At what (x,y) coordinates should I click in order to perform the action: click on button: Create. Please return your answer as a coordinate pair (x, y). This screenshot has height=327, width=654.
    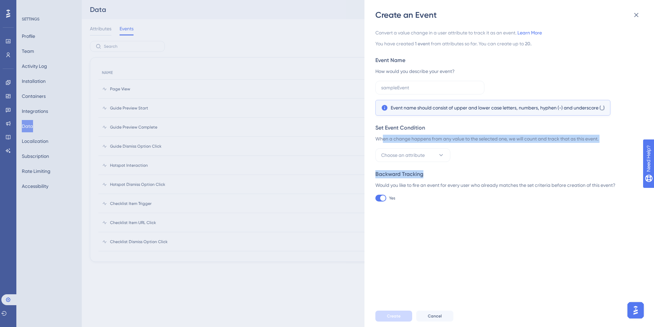
    Looking at the image, I should click on (394, 316).